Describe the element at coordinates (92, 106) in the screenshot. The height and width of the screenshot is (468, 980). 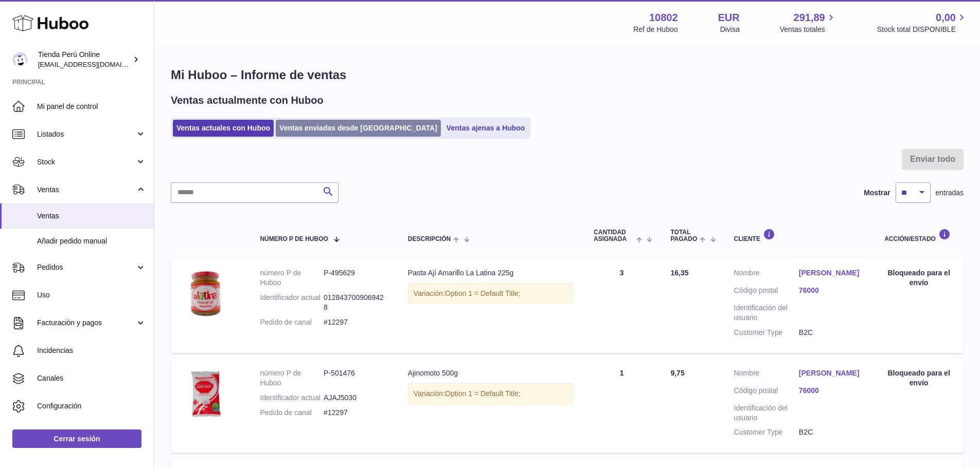
I see `span: Mi panel de control` at that location.